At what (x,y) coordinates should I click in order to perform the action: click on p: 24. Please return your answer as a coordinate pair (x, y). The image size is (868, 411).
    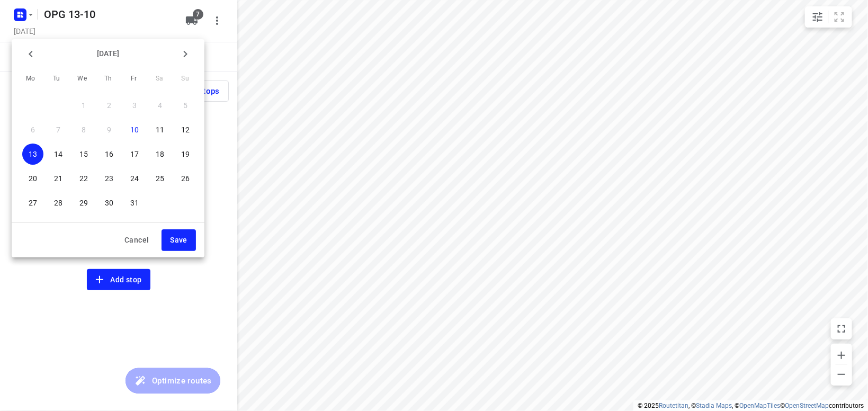
    Looking at the image, I should click on (134, 178).